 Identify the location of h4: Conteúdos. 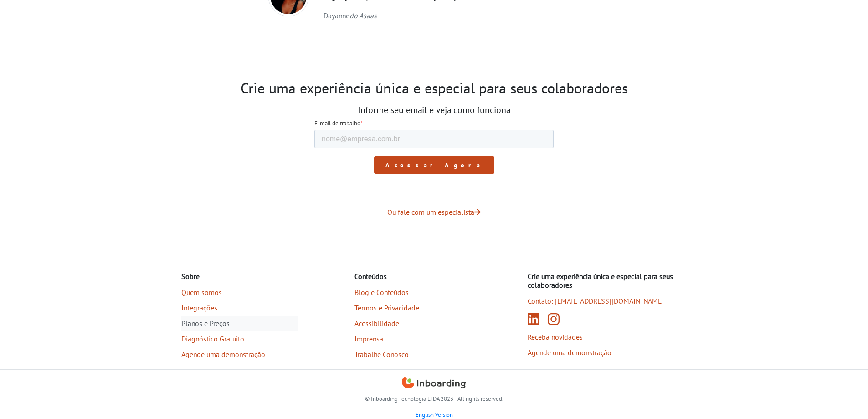
(412, 276).